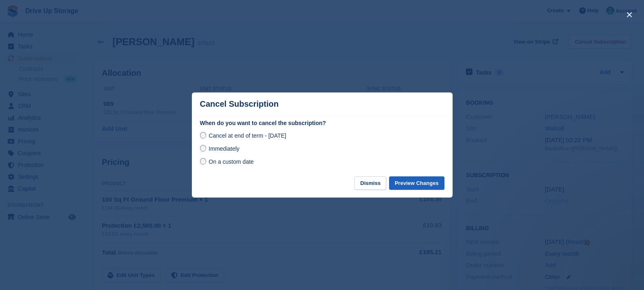 This screenshot has height=290, width=644. What do you see at coordinates (203, 161) in the screenshot?
I see `input: On a custom date` at bounding box center [203, 161].